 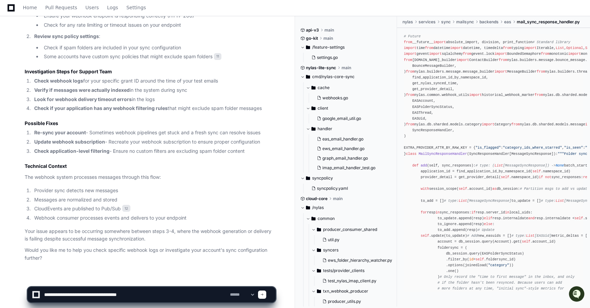 I want to click on span: elif, so click(x=488, y=218).